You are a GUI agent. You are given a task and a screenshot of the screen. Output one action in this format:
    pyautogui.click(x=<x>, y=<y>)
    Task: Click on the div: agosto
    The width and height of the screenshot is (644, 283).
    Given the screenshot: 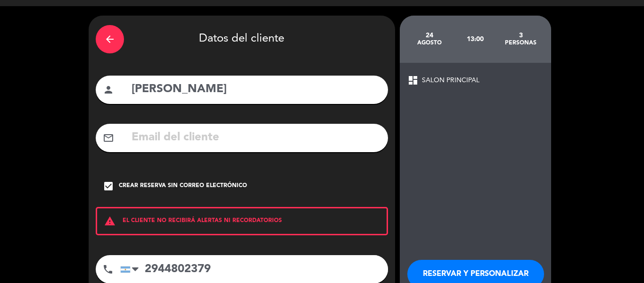 What is the action you would take?
    pyautogui.click(x=430, y=43)
    